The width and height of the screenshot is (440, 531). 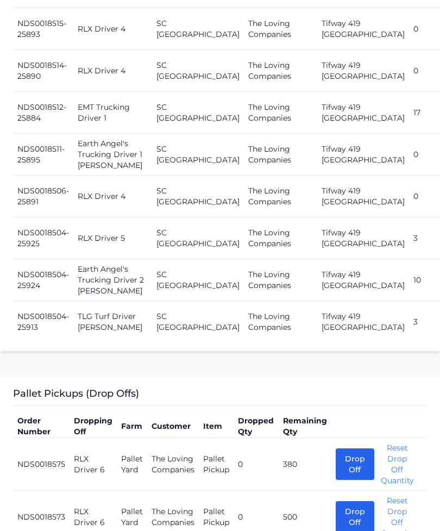 I want to click on td: 380, so click(x=305, y=465).